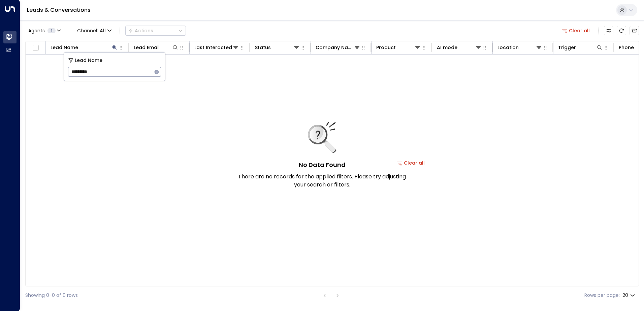 Image resolution: width=644 pixels, height=311 pixels. Describe the element at coordinates (601, 295) in the screenshot. I see `label: Rows per page:` at that location.